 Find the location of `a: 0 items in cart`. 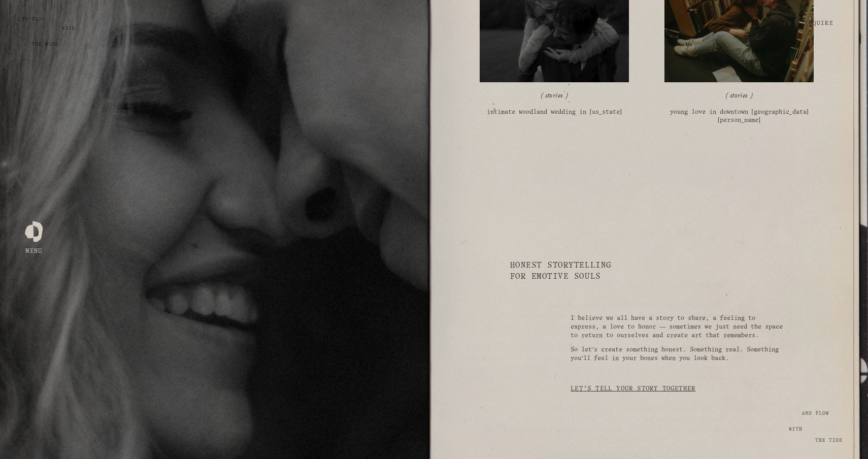

a: 0 items in cart is located at coordinates (790, 24).